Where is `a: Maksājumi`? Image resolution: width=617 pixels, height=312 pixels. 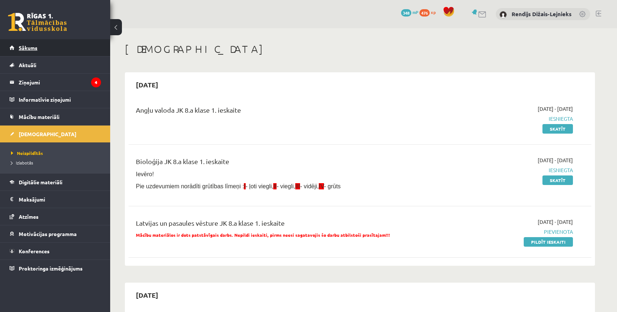
a: Maksājumi is located at coordinates (55, 199).